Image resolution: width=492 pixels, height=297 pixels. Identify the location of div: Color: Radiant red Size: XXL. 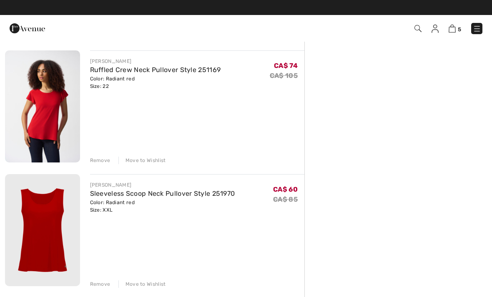
(163, 206).